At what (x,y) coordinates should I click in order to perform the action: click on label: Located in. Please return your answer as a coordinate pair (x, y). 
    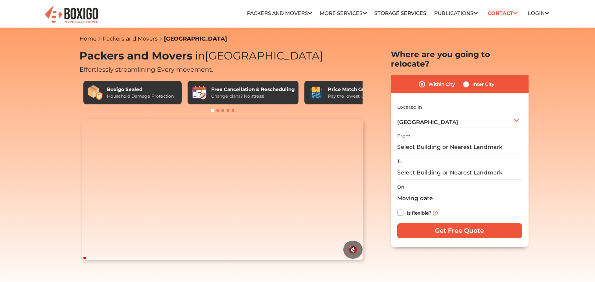
    Looking at the image, I should click on (410, 107).